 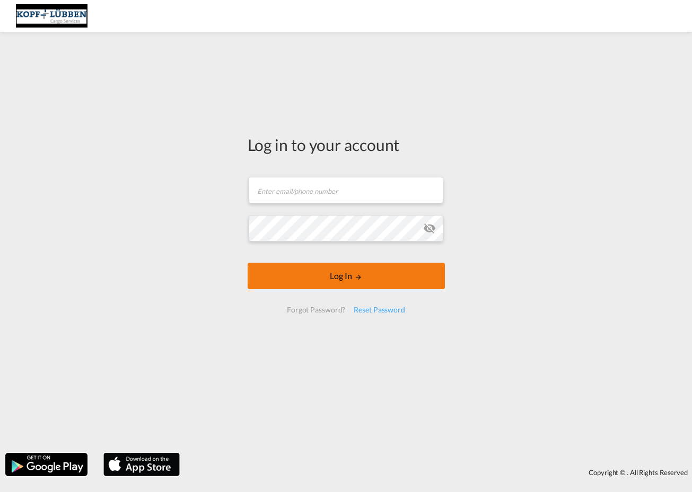 I want to click on img: apple.png, so click(x=142, y=465).